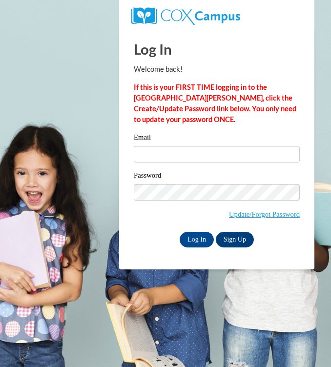 The width and height of the screenshot is (331, 367). What do you see at coordinates (185, 15) in the screenshot?
I see `a: COX Campus` at bounding box center [185, 15].